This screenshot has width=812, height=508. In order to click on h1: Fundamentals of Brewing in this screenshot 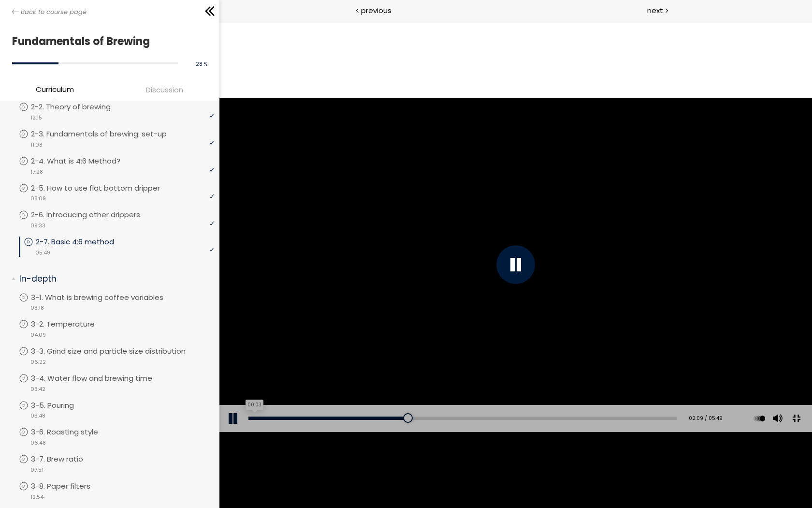, I will do `click(108, 41)`.